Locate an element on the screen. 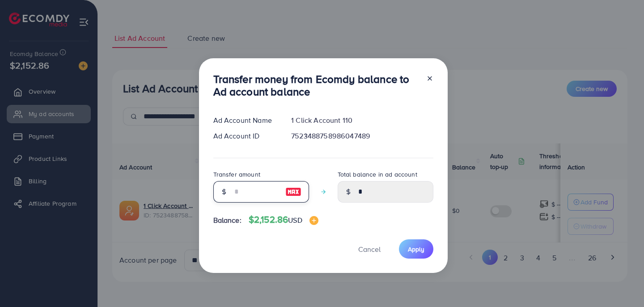  div: 7523488758986047489 is located at coordinates (362, 136).